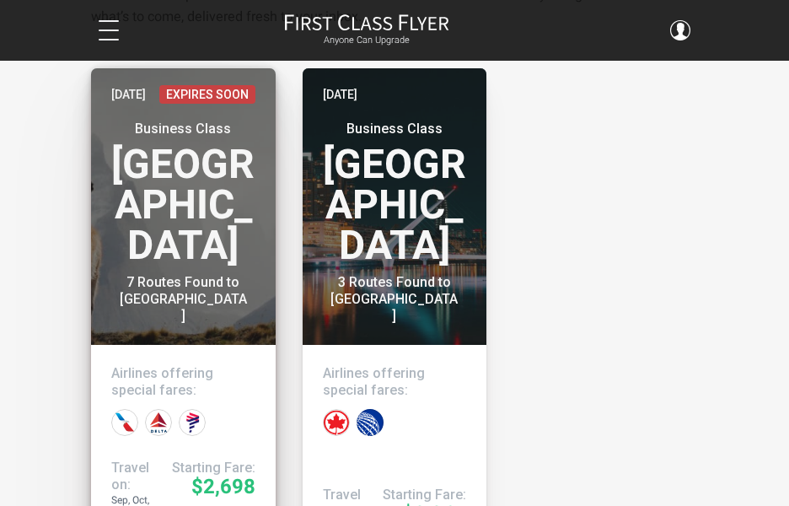 Image resolution: width=789 pixels, height=506 pixels. What do you see at coordinates (367, 30) in the screenshot?
I see `a: First Class FlyerAnyone Can Upgrade` at bounding box center [367, 30].